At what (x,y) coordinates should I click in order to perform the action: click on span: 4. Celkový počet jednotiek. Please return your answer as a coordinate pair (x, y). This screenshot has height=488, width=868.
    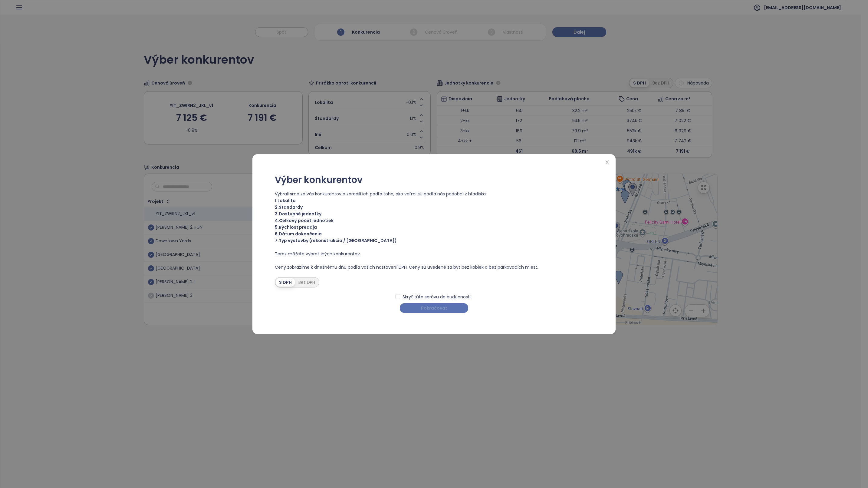
    Looking at the image, I should click on (434, 221).